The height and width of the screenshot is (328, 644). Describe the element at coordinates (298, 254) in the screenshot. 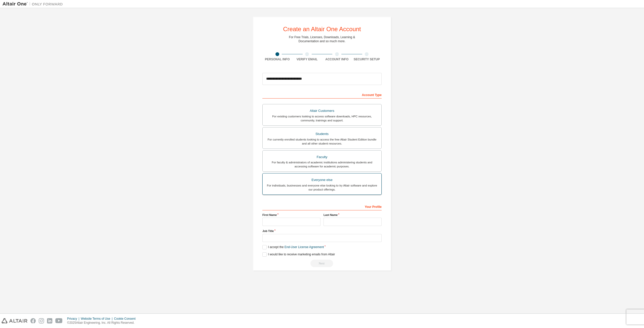

I see `label: I would like to receive marketing emails from Altair` at that location.